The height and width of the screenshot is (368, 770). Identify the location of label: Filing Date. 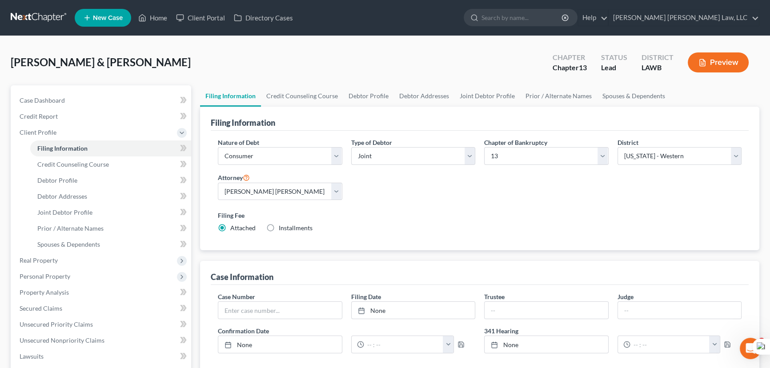
(366, 297).